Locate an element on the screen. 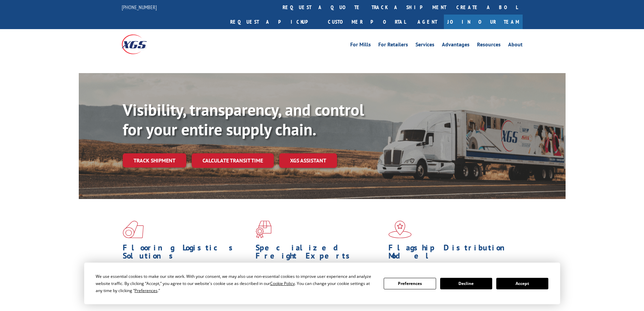  span: Preferences is located at coordinates (146, 291).